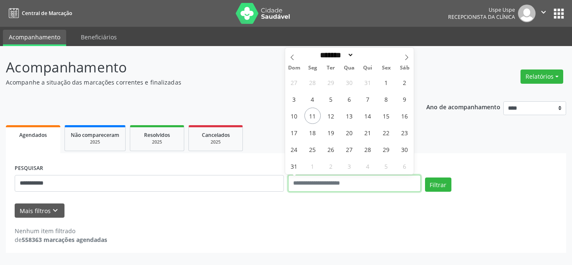 Image resolution: width=572 pixels, height=265 pixels. Describe the element at coordinates (349, 99) in the screenshot. I see `span: Agosto 6, 2025` at that location.